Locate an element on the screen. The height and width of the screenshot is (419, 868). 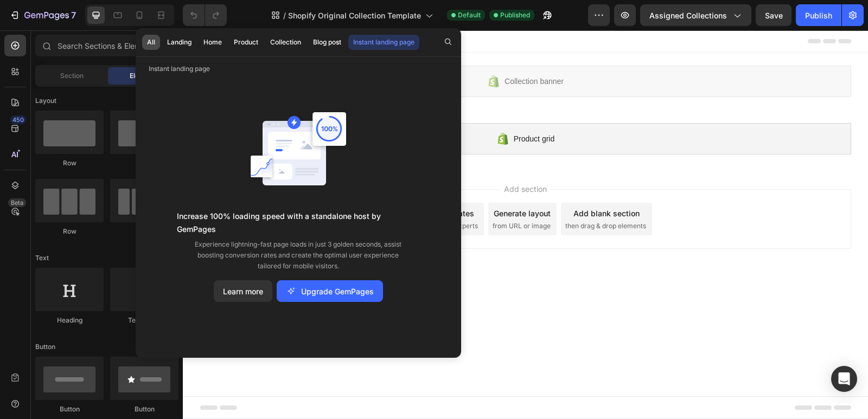
button: Instant landing page is located at coordinates (384, 42).